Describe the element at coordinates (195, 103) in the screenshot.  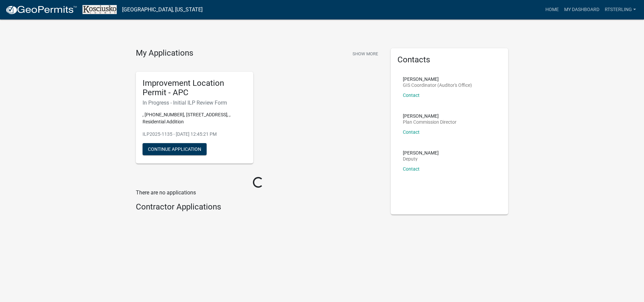
I see `h6: In Progress - Initial ILP Review Form` at that location.